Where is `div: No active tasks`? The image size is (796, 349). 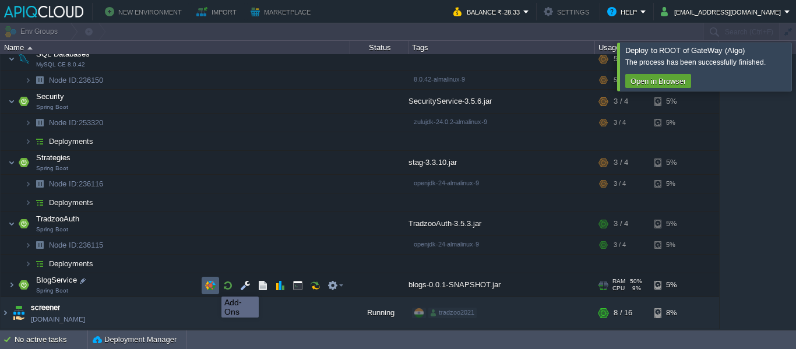
div: No active tasks is located at coordinates (51, 340).